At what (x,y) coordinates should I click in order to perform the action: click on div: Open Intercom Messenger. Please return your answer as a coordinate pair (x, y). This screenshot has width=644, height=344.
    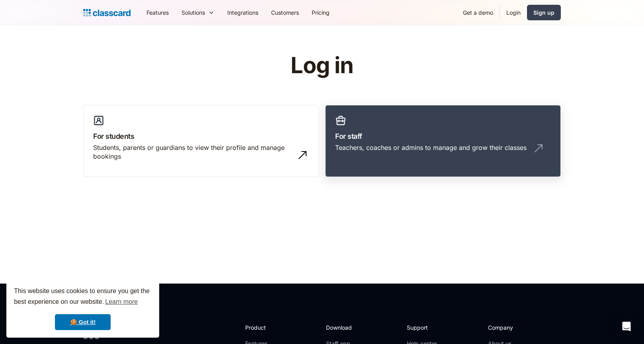
    Looking at the image, I should click on (627, 327).